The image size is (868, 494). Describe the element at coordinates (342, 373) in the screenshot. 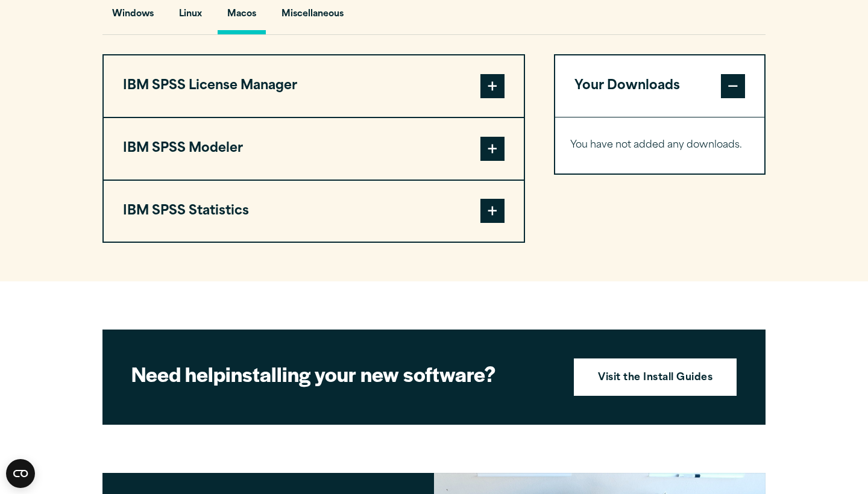

I see `h2: installing your new software?` at that location.